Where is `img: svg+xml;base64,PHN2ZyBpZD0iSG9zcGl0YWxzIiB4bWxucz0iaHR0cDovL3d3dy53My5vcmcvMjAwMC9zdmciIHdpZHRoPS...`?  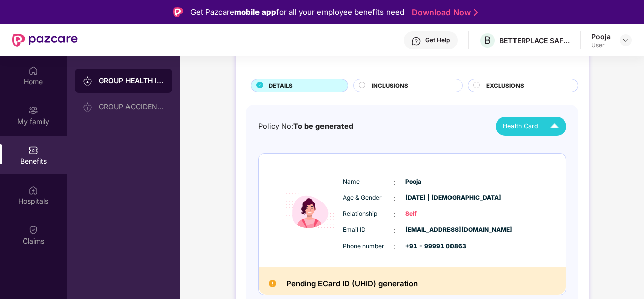 img: svg+xml;base64,PHN2ZyBpZD0iSG9zcGl0YWxzIiB4bWxucz0iaHR0cDovL3d3dy53My5vcmcvMjAwMC9zdmciIHdpZHRoPS... is located at coordinates (33, 190).